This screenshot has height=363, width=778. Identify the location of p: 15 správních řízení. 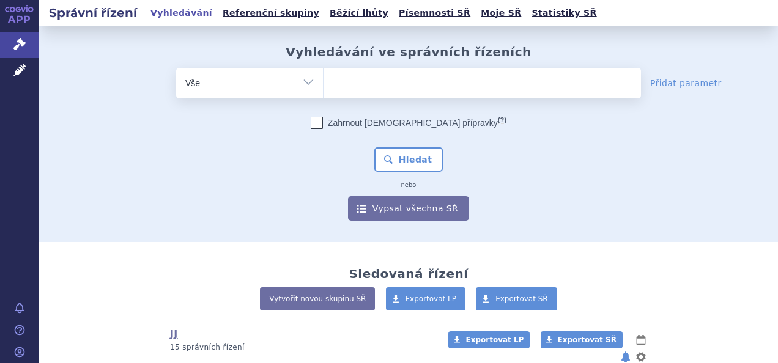
(301, 347).